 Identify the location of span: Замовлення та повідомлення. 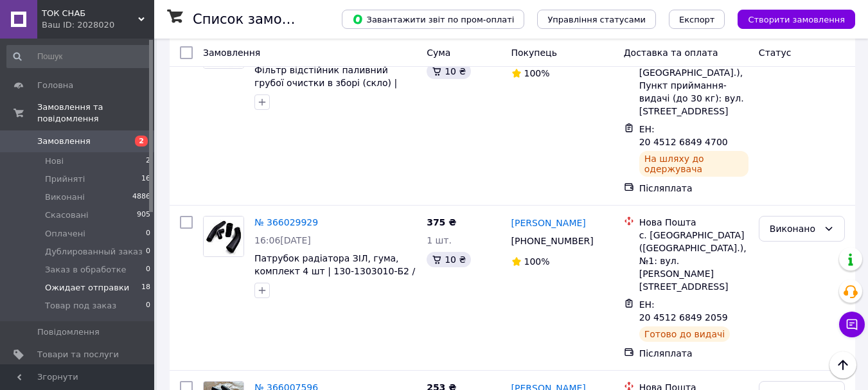
(96, 113).